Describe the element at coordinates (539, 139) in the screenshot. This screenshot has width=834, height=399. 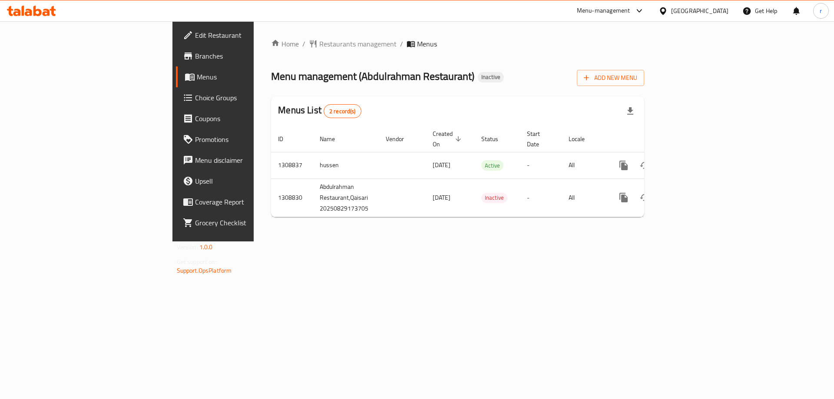
I see `span: Start Date` at that location.